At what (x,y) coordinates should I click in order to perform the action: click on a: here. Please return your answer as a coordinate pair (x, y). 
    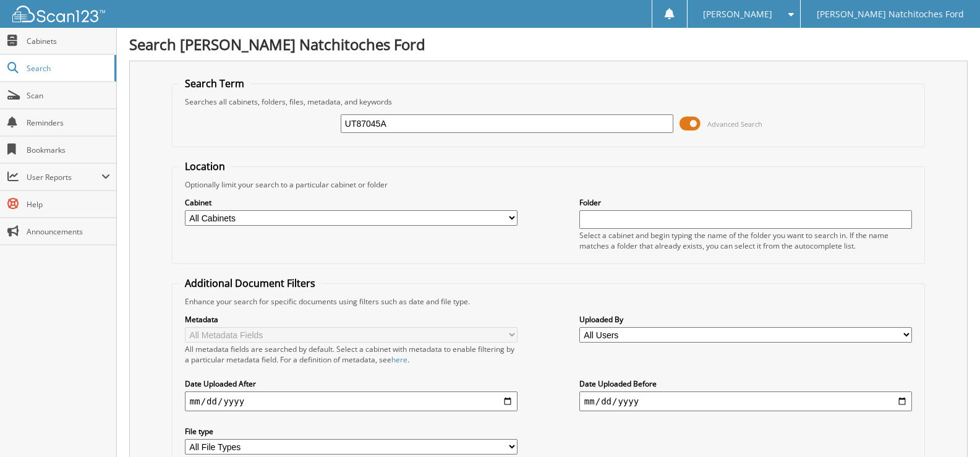
    Looking at the image, I should click on (399, 359).